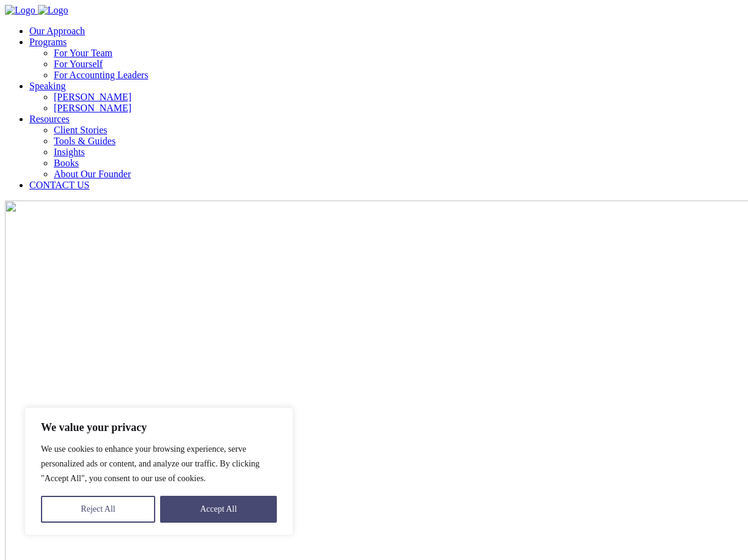 This screenshot has width=748, height=560. I want to click on a: Programs, so click(48, 41).